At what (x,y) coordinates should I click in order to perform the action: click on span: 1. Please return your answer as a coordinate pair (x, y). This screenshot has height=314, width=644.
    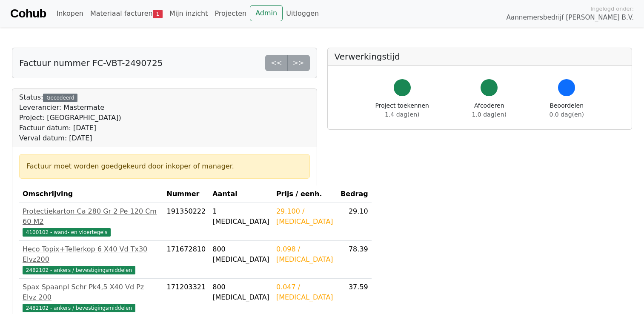
    Looking at the image, I should click on (158, 14).